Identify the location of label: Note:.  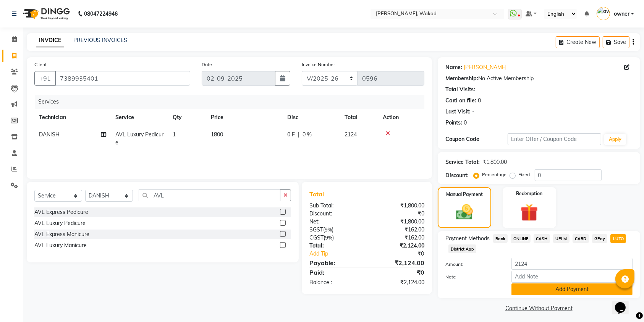
(472, 277).